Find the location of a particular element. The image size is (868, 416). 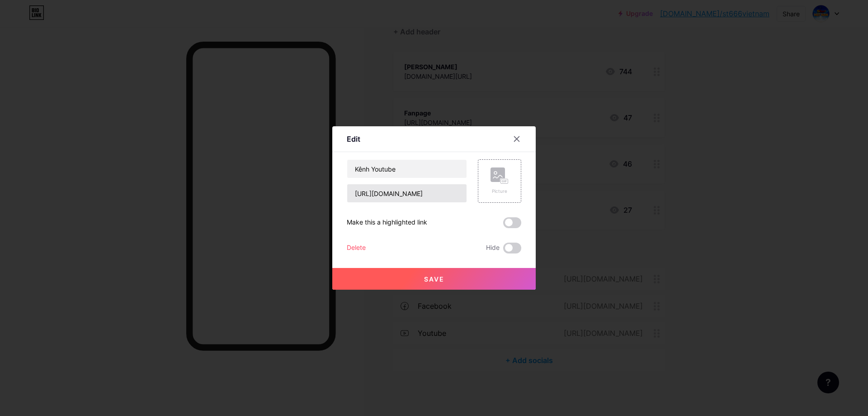

span: Save is located at coordinates (434, 279).